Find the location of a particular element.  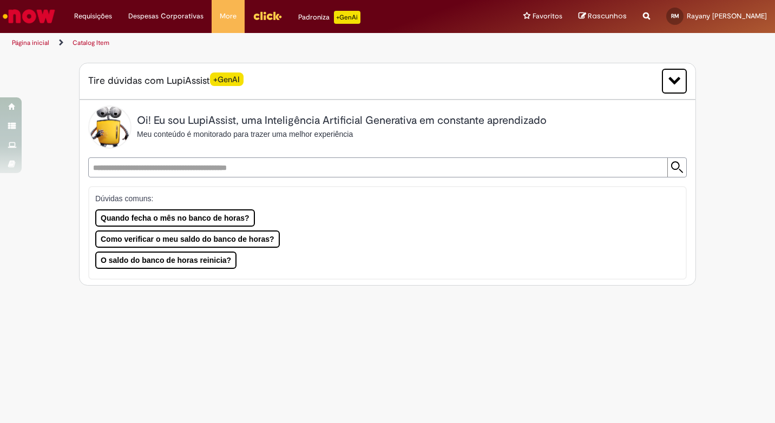

button: Quando fecha o mês no banco de horas? is located at coordinates (175, 218).